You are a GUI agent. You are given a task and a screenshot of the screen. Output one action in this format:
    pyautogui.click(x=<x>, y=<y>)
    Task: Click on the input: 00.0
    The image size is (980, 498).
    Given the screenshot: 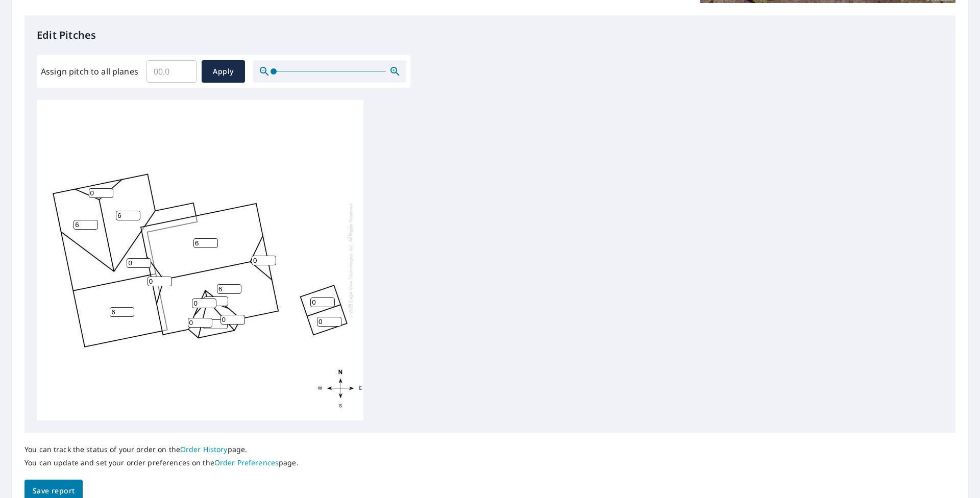 What is the action you would take?
    pyautogui.click(x=172, y=71)
    